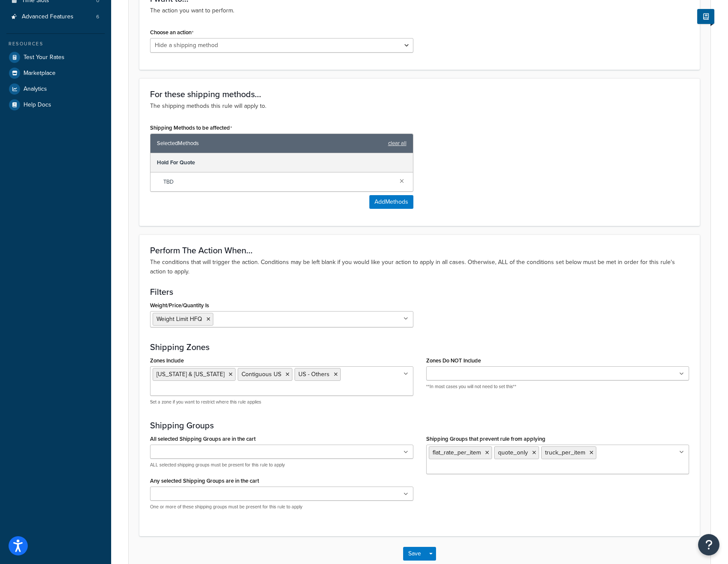 Image resolution: width=728 pixels, height=564 pixels. I want to click on button: Save, so click(414, 553).